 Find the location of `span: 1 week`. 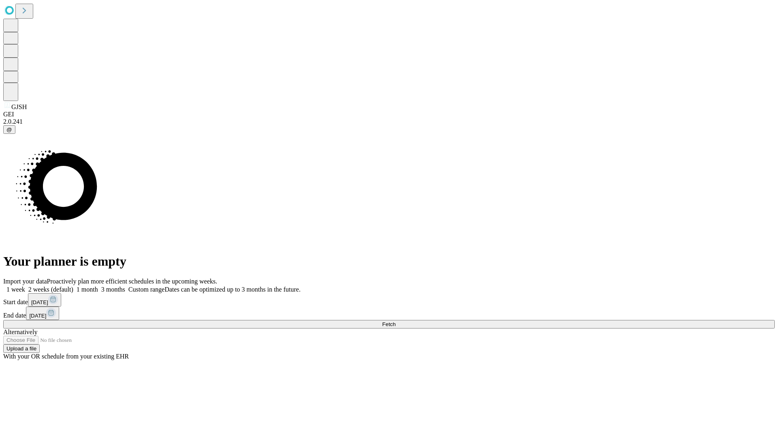

span: 1 week is located at coordinates (16, 289).